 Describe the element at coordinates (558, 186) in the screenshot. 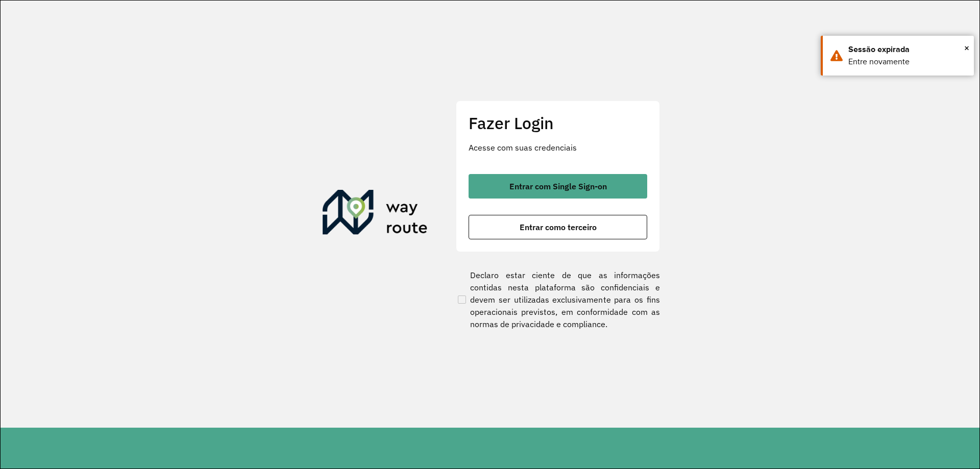

I see `span: Entrar com Single Sign-on` at that location.